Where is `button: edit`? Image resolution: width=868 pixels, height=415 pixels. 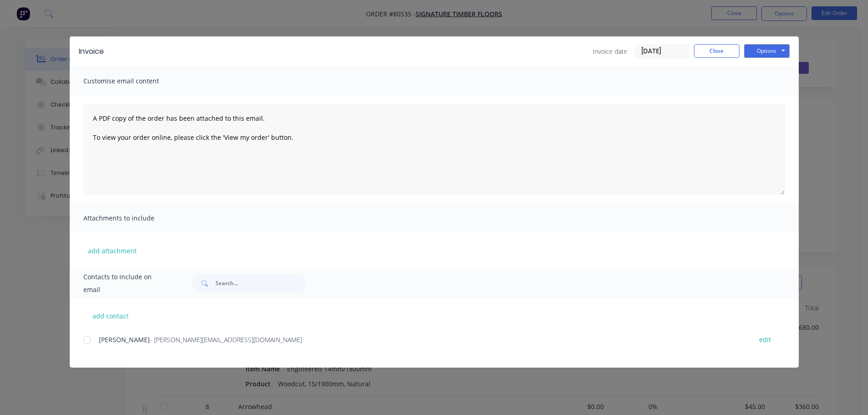 button: edit is located at coordinates (765, 340).